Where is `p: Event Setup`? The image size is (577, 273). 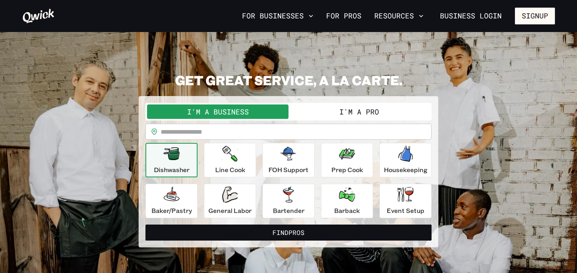
p: Event Setup is located at coordinates (406, 211).